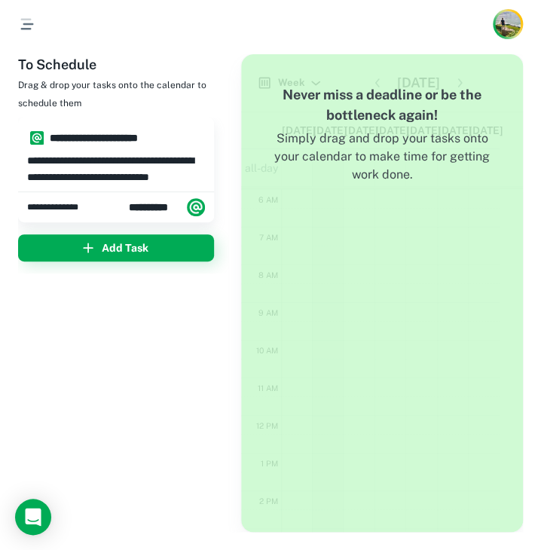 The image size is (541, 550). Describe the element at coordinates (33, 517) in the screenshot. I see `div: Load Chat` at that location.